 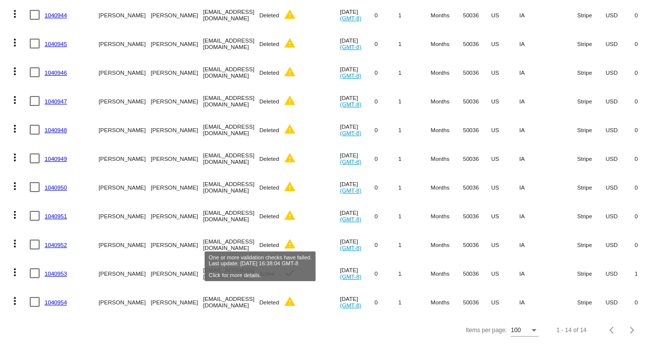 What do you see at coordinates (571, 330) in the screenshot?
I see `div: 1 - 14 of 14` at bounding box center [571, 330].